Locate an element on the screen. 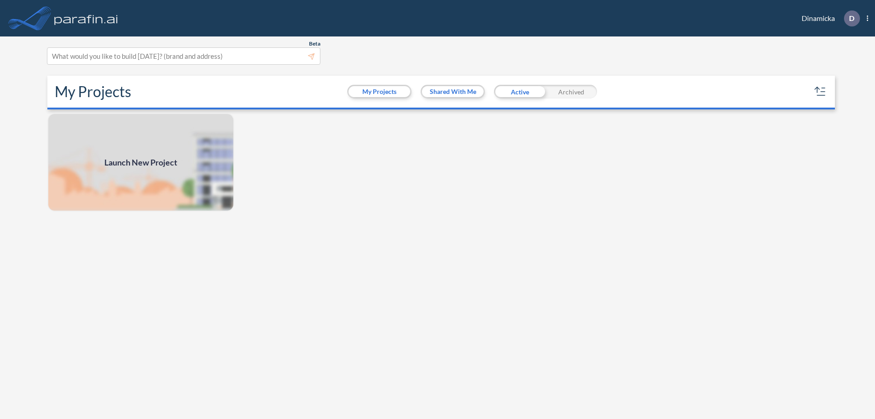  button: Shared With Me is located at coordinates (453, 92).